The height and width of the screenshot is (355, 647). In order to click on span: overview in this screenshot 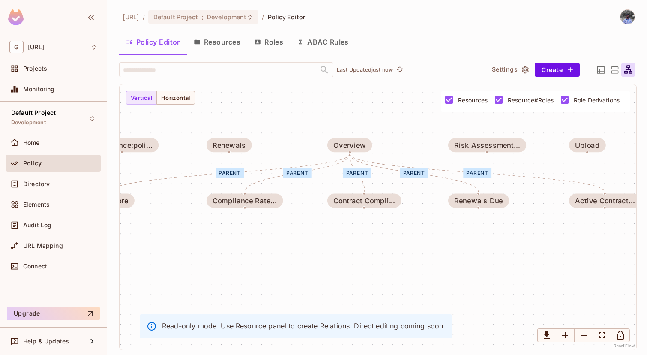, I will do `click(349, 145)`.